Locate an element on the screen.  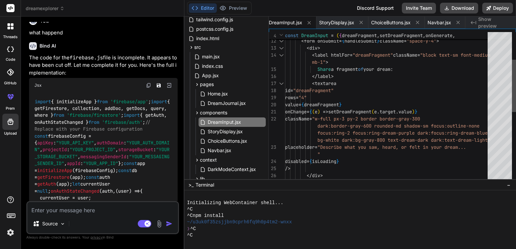
span: ^C is located at coordinates (190, 209).